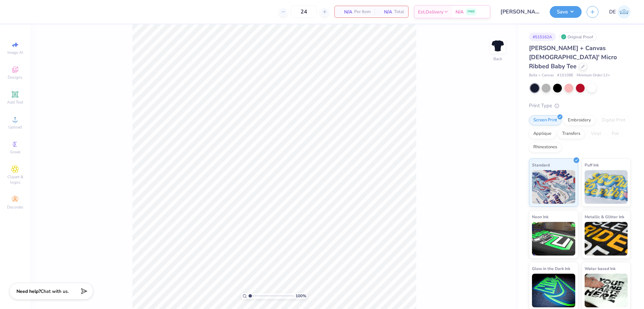 The width and height of the screenshot is (644, 309). Describe the element at coordinates (565, 75) in the screenshot. I see `span: # 1010BE` at that location.